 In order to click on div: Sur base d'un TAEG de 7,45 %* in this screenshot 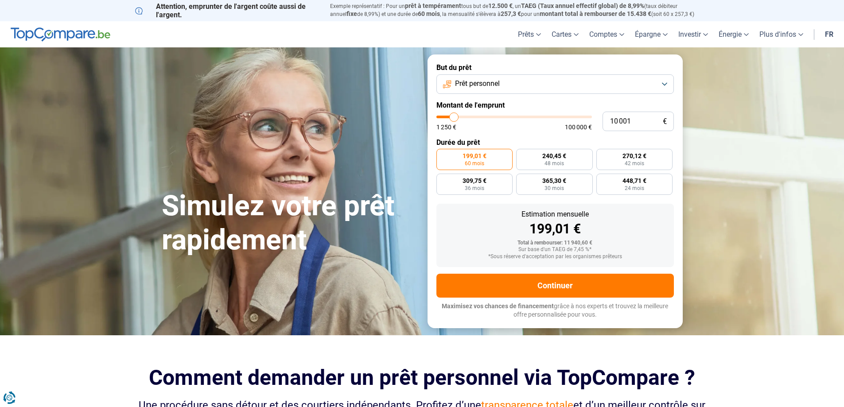, I will do `click(555, 250)`.